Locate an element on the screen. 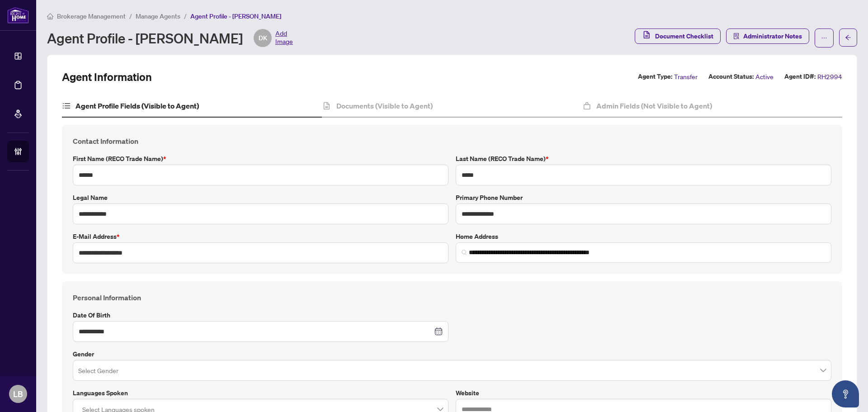 The height and width of the screenshot is (412, 868). span: home is located at coordinates (50, 16).